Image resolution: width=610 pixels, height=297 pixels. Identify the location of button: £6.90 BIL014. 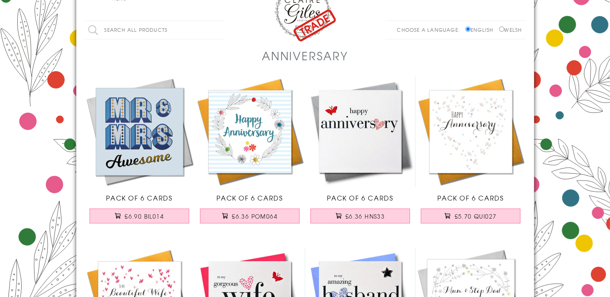
(139, 216).